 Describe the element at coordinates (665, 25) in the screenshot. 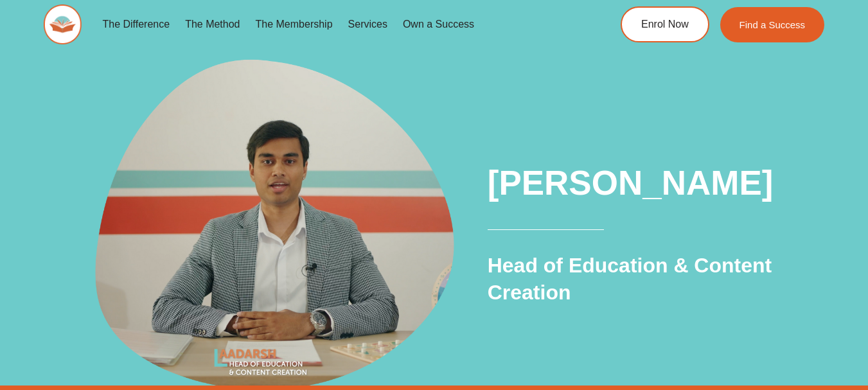

I see `a: Enrol Now` at that location.